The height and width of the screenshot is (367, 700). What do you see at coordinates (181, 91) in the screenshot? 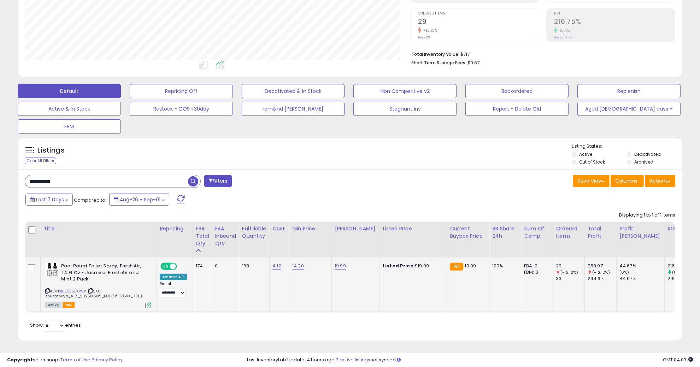
I see `button: Repricing Off` at bounding box center [181, 91].